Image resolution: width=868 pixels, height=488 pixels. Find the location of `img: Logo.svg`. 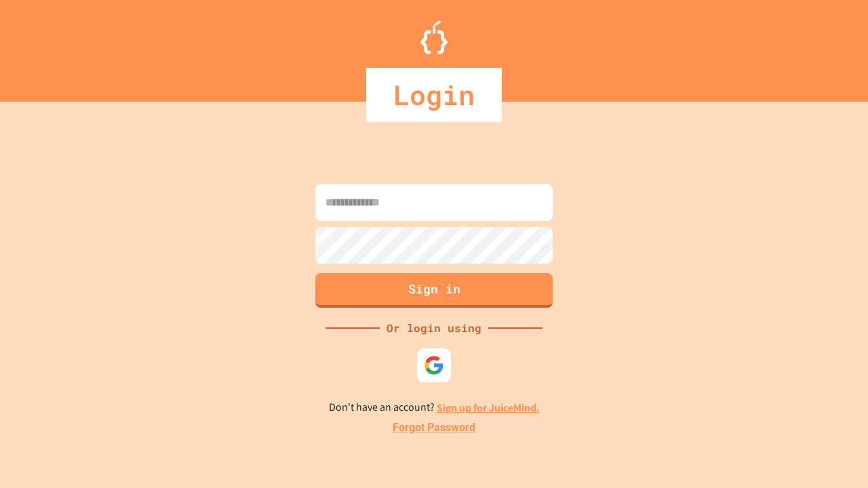

img: Logo.svg is located at coordinates (434, 37).